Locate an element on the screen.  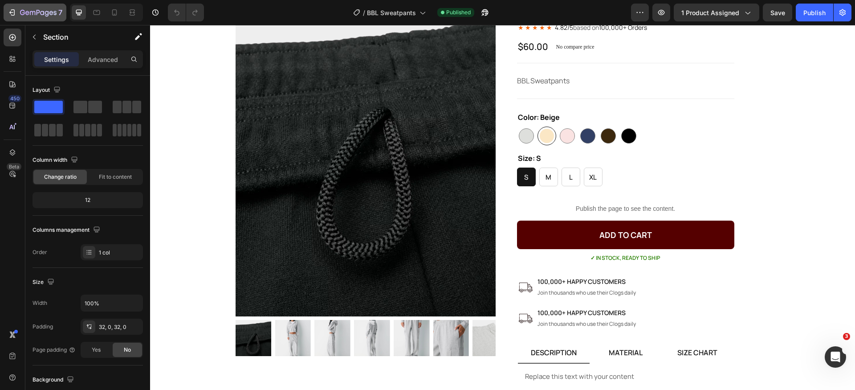
p: Advanced is located at coordinates (103, 59).